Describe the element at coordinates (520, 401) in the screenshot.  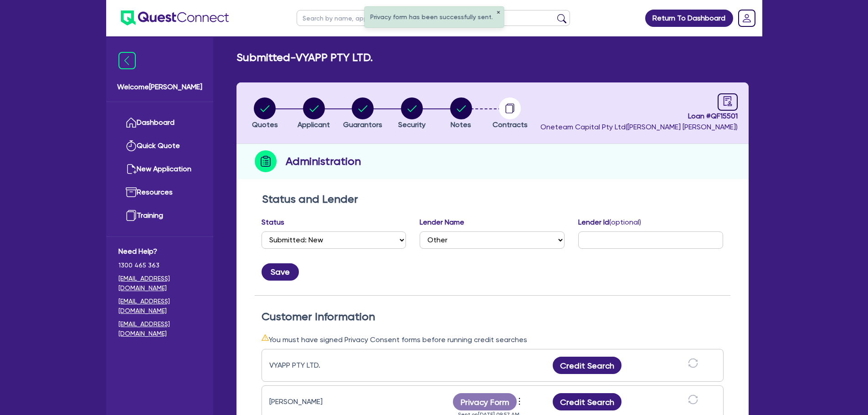
I see `span: more` at that location.